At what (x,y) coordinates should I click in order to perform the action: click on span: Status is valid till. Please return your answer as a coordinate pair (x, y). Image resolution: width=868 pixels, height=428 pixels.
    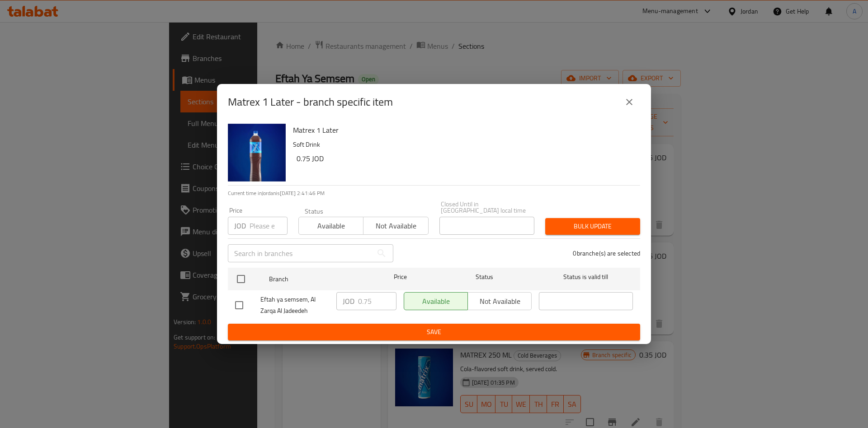
    Looking at the image, I should click on (586, 277).